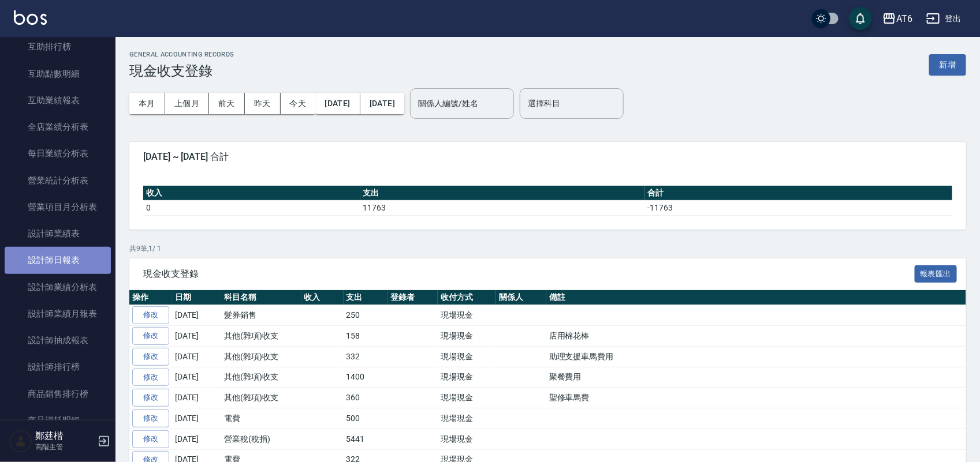  I want to click on td: -11763, so click(798, 208).